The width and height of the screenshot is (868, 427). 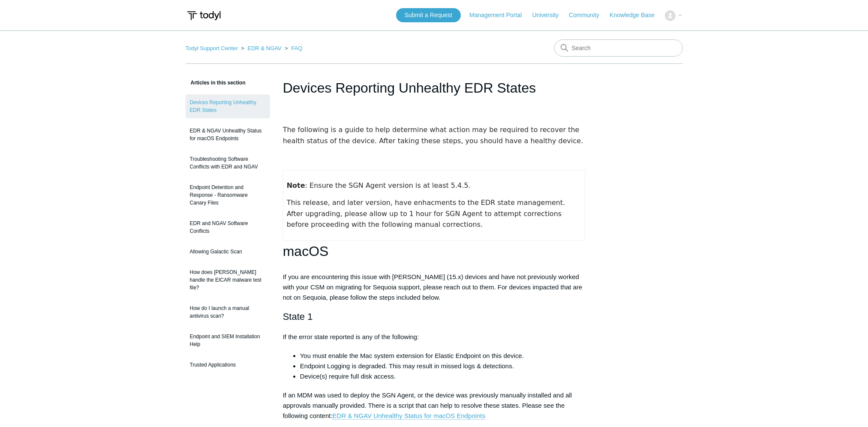 What do you see at coordinates (227, 196) in the screenshot?
I see `a: Endpoint Detention and Response - Ransomware Canary Files` at bounding box center [227, 196].